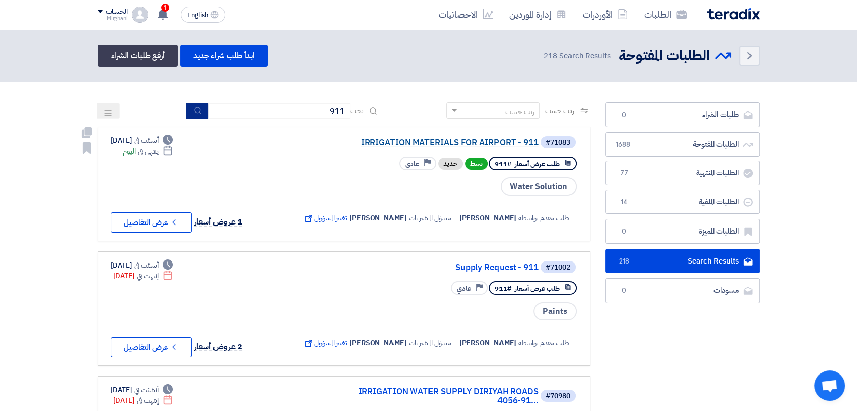  What do you see at coordinates (558, 268) in the screenshot?
I see `div: #71002` at bounding box center [558, 268].